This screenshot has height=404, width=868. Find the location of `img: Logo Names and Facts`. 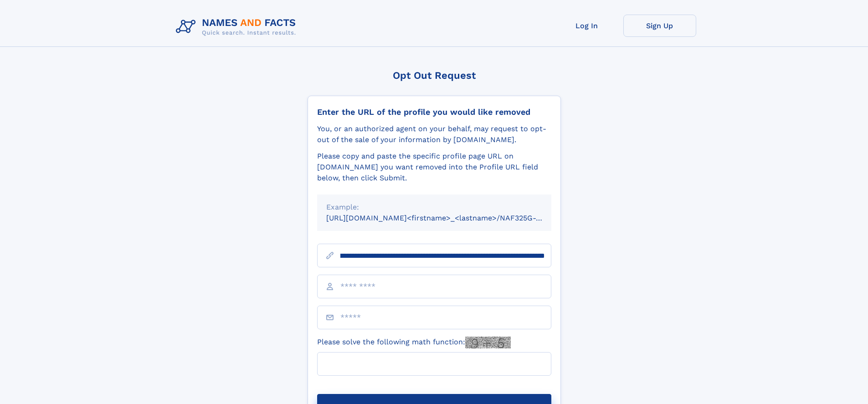

img: Logo Names and Facts is located at coordinates (238, 27).